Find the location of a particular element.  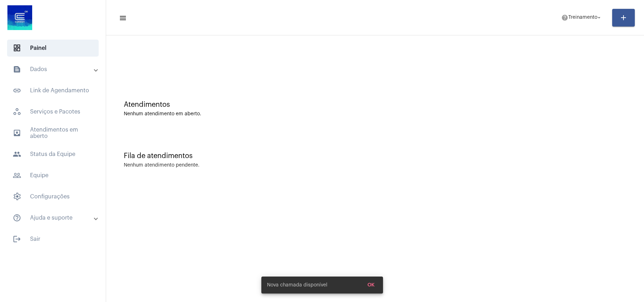

div: Nenhum atendimento pendente. is located at coordinates (162, 165).